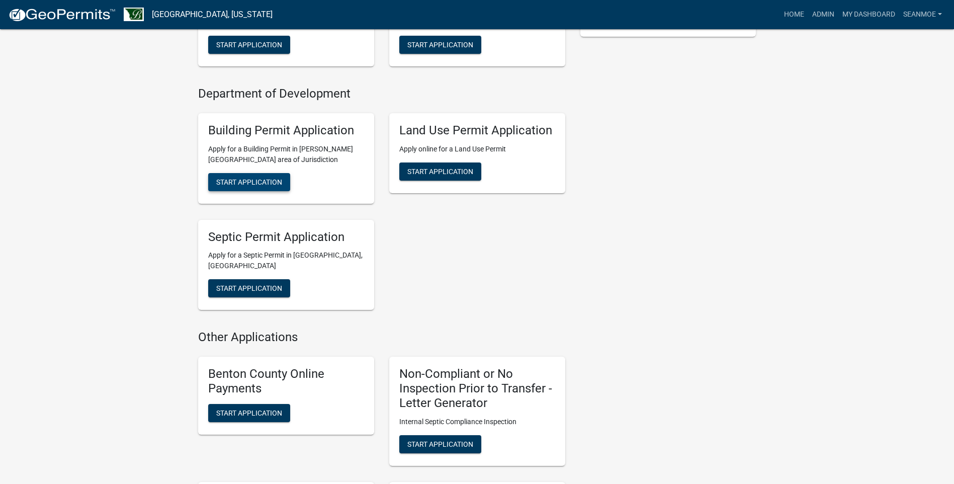 This screenshot has width=954, height=484. I want to click on h5: Non-Compliant or No Inspection Prior to Transfer - Letter Generator, so click(477, 388).